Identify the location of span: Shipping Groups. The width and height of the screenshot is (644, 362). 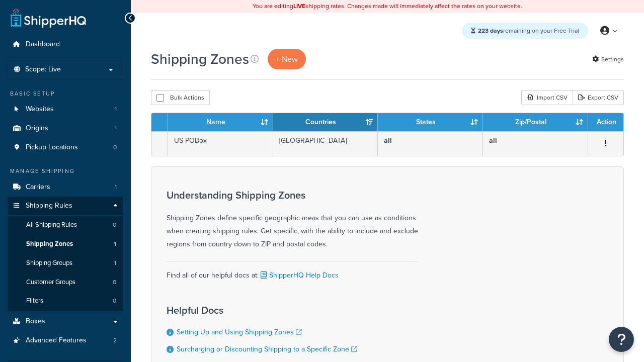
(49, 263).